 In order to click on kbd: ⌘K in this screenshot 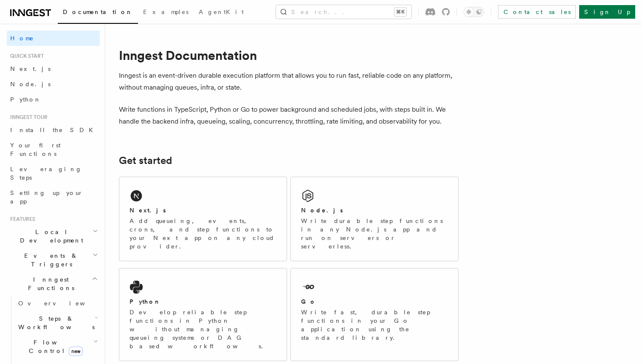, I will do `click(400, 12)`.